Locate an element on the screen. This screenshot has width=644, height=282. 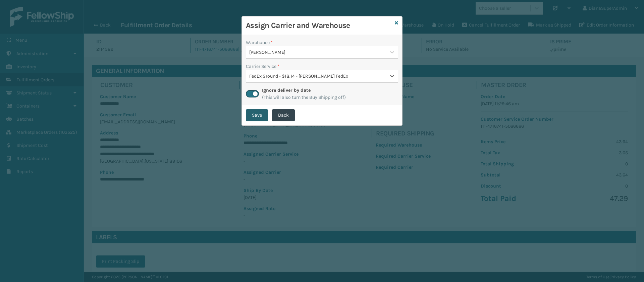
label: Ignore deliver by date is located at coordinates (287, 90).